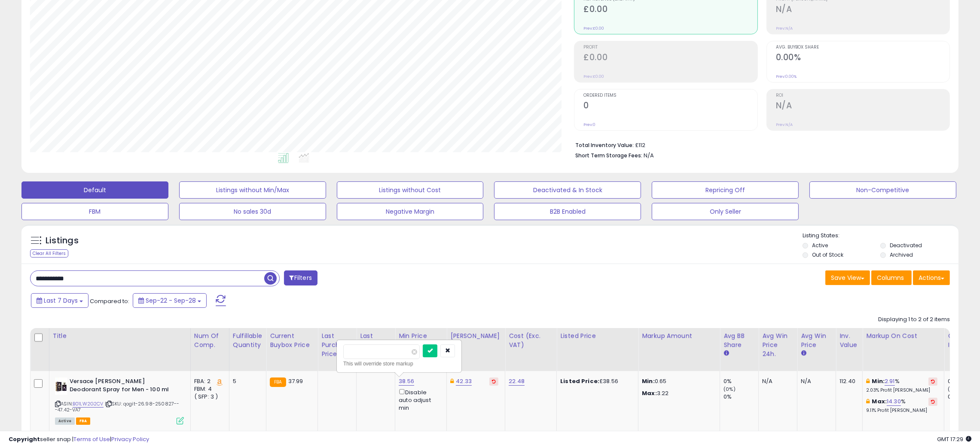  Describe the element at coordinates (209, 389) in the screenshot. I see `div: FBM: 4` at that location.